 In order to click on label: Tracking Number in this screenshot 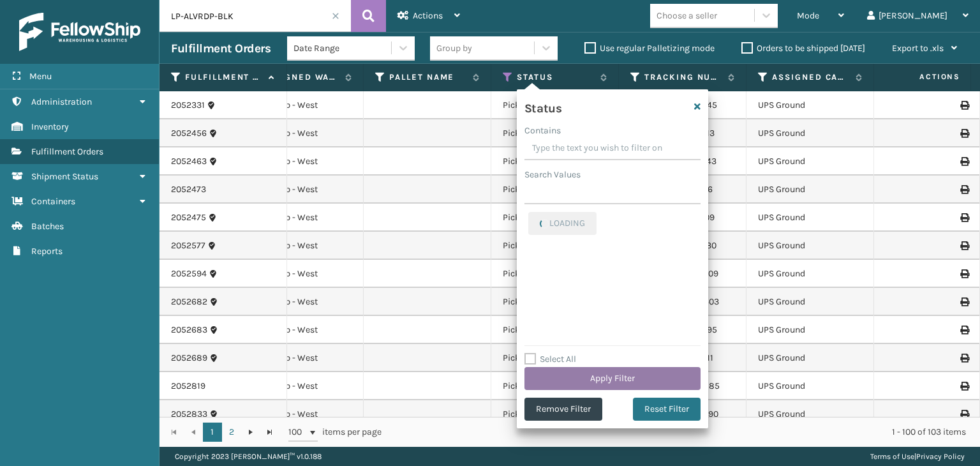, I will do `click(682, 78)`.